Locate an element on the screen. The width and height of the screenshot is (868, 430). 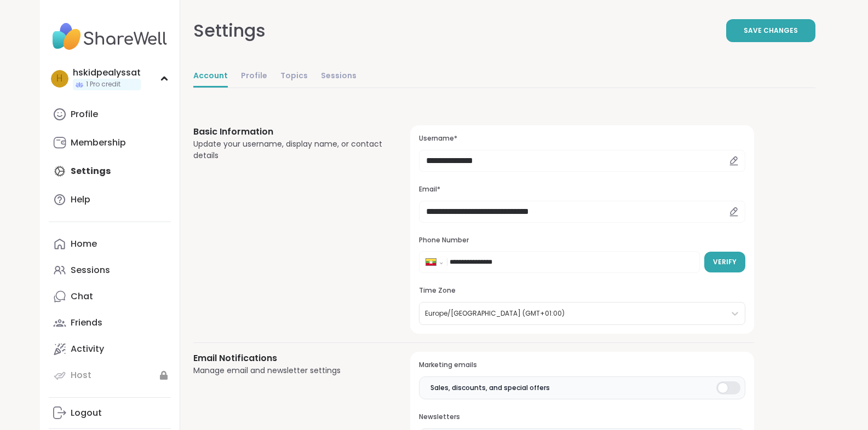
a: Membership is located at coordinates (109, 143).